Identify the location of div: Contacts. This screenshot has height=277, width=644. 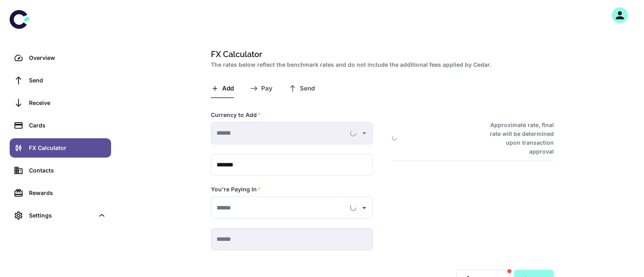
(68, 171).